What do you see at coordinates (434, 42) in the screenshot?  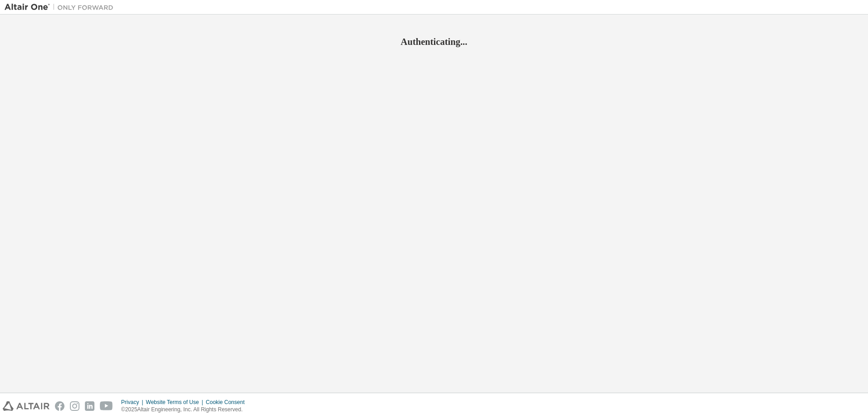 I see `h2: Authenticating...` at bounding box center [434, 42].